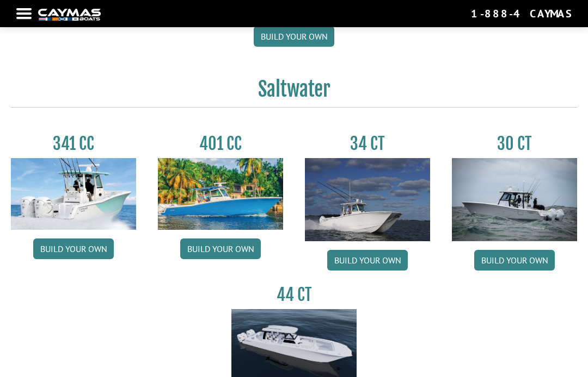 This screenshot has height=377, width=588. Describe the element at coordinates (514, 200) in the screenshot. I see `img: 30_CT_photo_shoot_for_caymas_connect.jpg` at that location.